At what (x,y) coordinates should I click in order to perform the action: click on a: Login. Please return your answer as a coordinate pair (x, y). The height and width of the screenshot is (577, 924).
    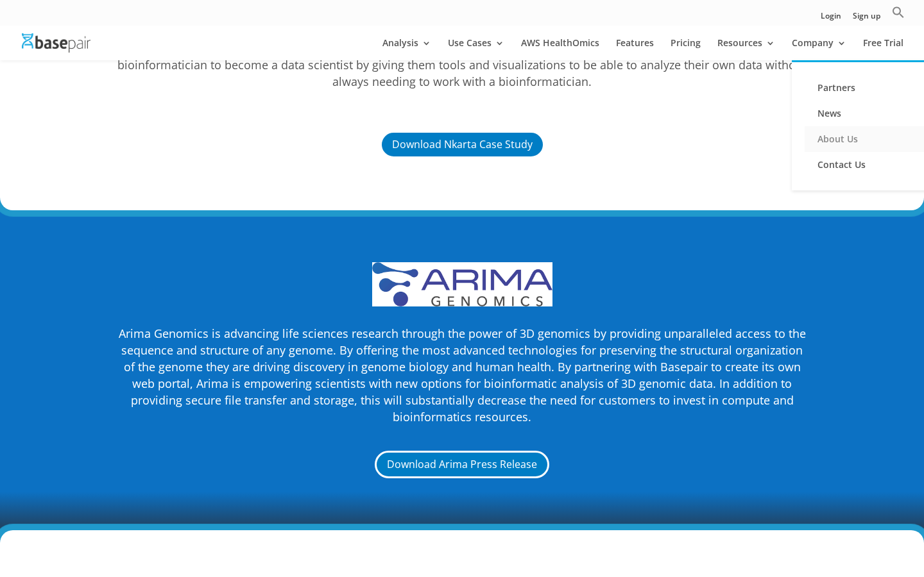
    Looking at the image, I should click on (831, 19).